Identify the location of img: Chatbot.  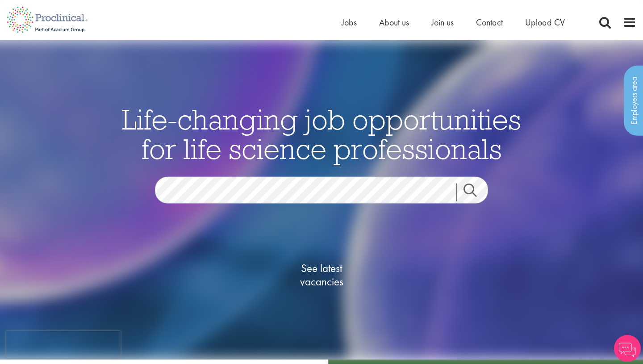
(628, 349).